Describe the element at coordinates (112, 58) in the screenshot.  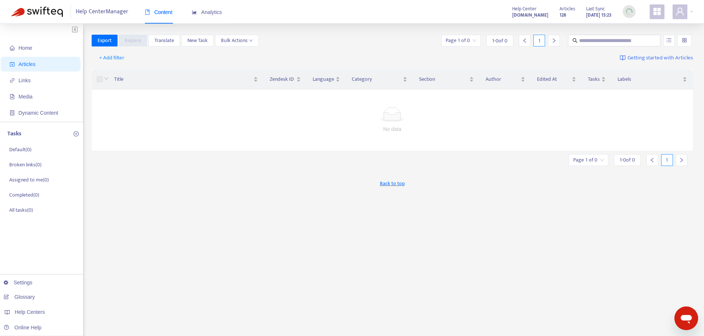
I see `button: + Add filter` at that location.